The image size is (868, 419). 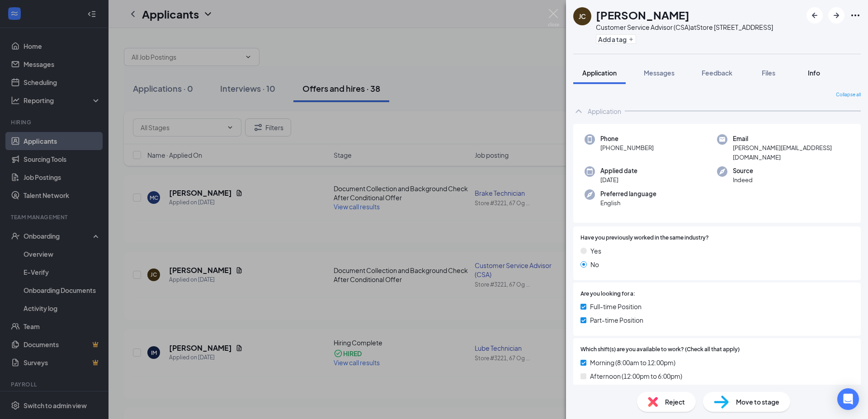 I want to click on span: Full-time Position, so click(x=615, y=306).